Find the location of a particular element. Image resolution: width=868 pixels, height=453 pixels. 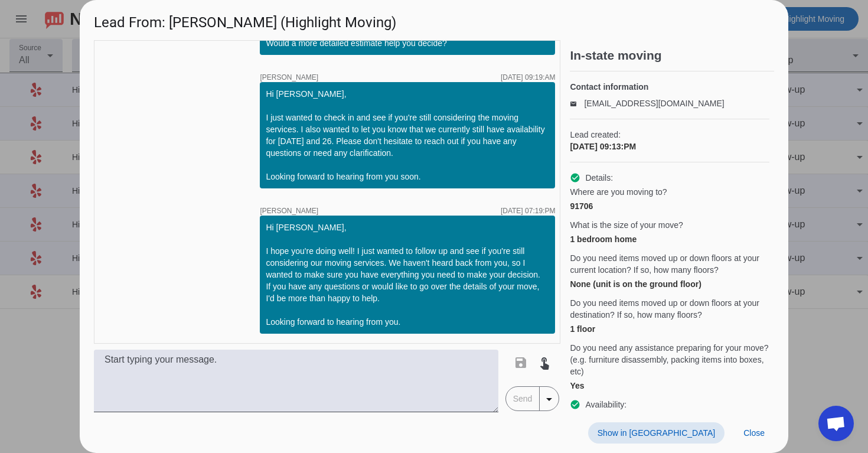

span: Do you need items moved up or down floors at your current location? If so, how many floors? is located at coordinates (669, 264).